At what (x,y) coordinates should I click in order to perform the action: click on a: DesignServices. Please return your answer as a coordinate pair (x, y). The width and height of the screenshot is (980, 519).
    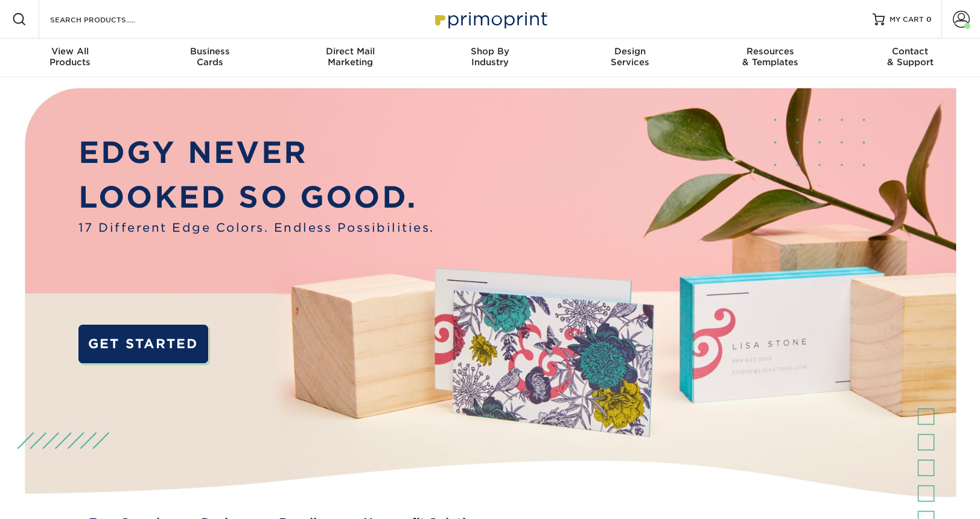
    Looking at the image, I should click on (630, 58).